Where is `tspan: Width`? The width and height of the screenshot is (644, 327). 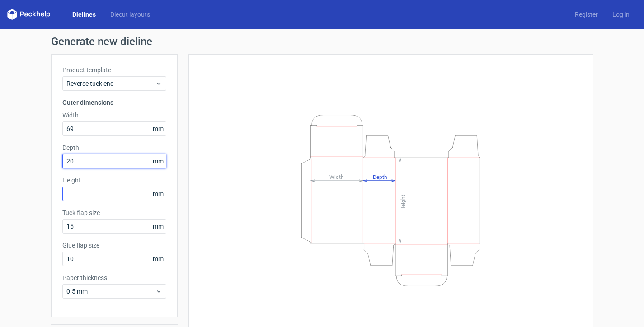
tspan: Width is located at coordinates (336, 177).